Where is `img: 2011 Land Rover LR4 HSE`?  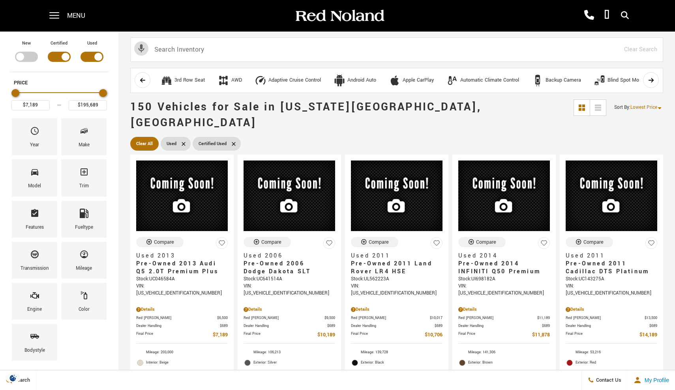 img: 2011 Land Rover LR4 HSE is located at coordinates (397, 196).